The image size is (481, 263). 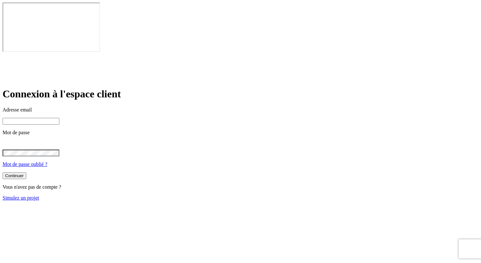 I want to click on p: Adresse email, so click(x=240, y=110).